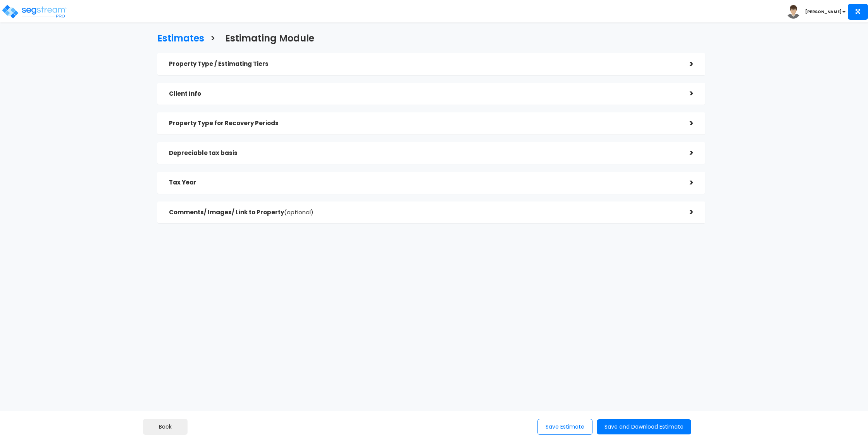  What do you see at coordinates (423, 183) in the screenshot?
I see `h5: Tax Year` at bounding box center [423, 183].